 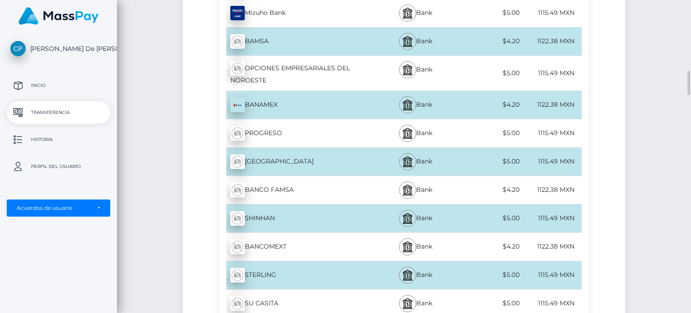 I want to click on div: BANCOMEXT, so click(x=295, y=247).